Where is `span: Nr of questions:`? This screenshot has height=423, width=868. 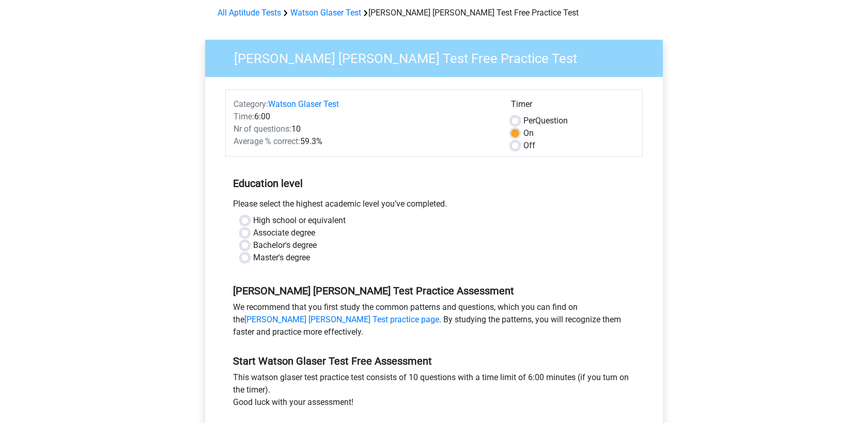 span: Nr of questions: is located at coordinates (263, 128).